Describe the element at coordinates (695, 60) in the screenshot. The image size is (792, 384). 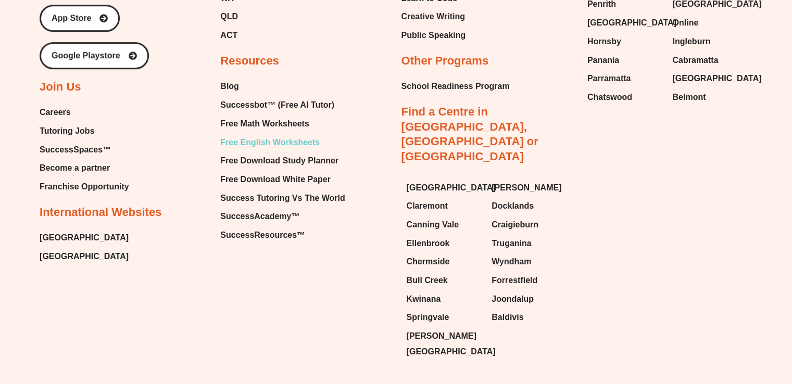
I see `span: Cabramatta` at that location.